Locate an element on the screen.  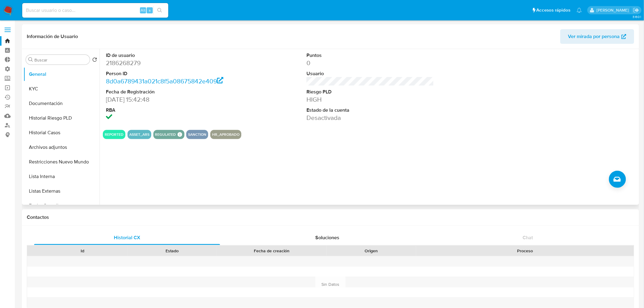
input: Buscar usuario o caso... is located at coordinates (95, 10).